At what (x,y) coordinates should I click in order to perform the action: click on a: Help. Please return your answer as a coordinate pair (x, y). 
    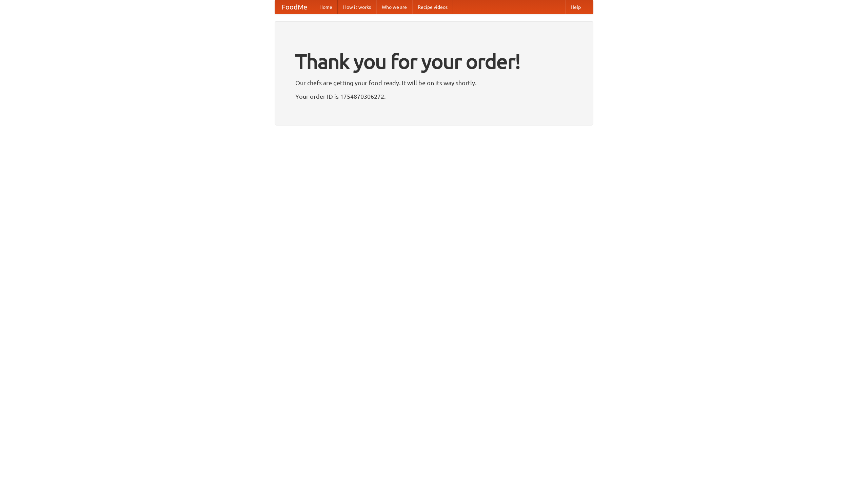
    Looking at the image, I should click on (576, 7).